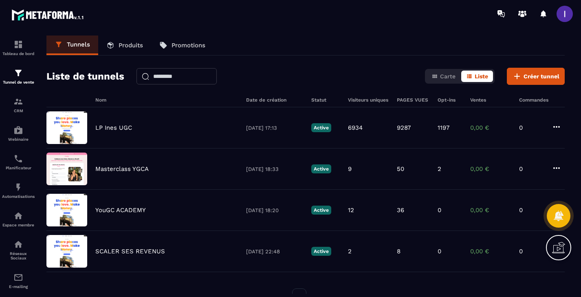  I want to click on h6: Nom, so click(167, 100).